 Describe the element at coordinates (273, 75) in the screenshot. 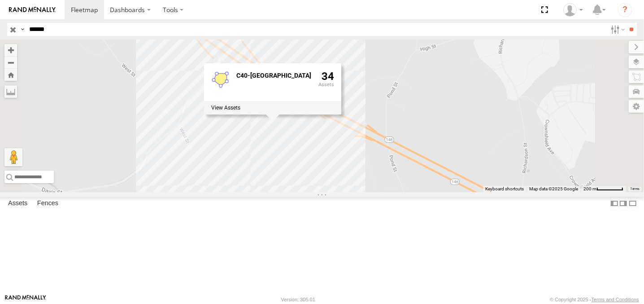

I see `div: Fence Name - C40-Uxbridge` at that location.